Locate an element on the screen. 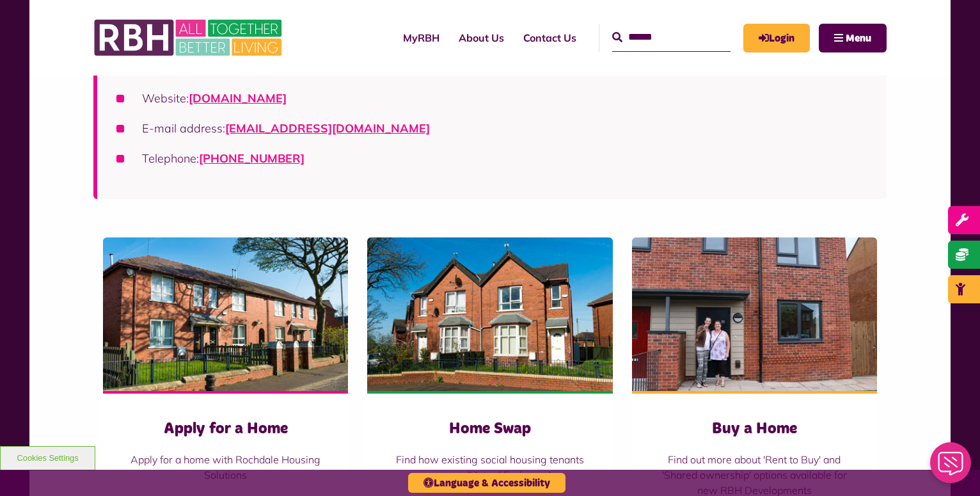  span: Menu is located at coordinates (859, 38).